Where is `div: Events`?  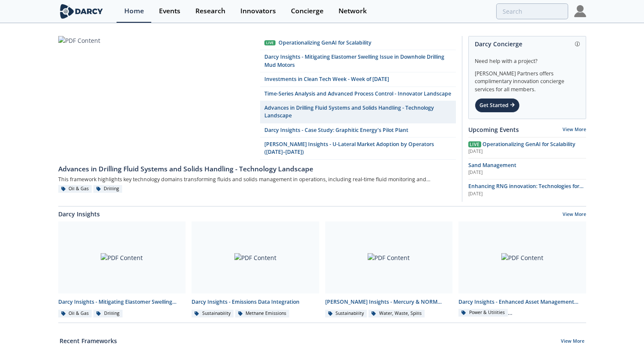 div: Events is located at coordinates (170, 11).